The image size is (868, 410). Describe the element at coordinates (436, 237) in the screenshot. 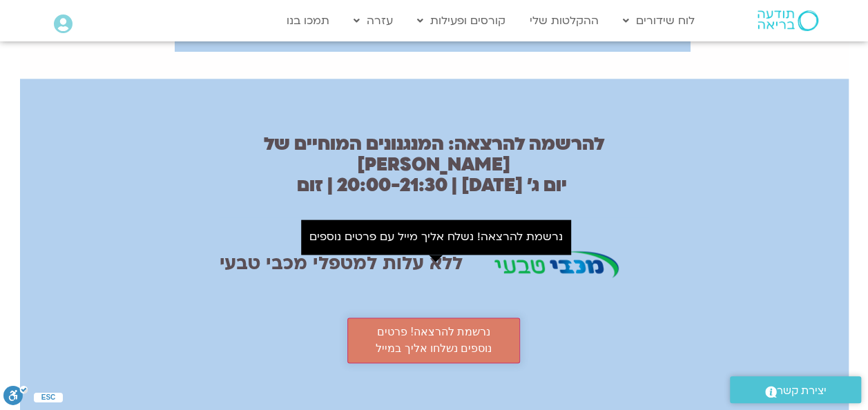

I see `span: נרשמת להרצאה! נשלח אליך מייל עם פרטים נוספים` at that location.